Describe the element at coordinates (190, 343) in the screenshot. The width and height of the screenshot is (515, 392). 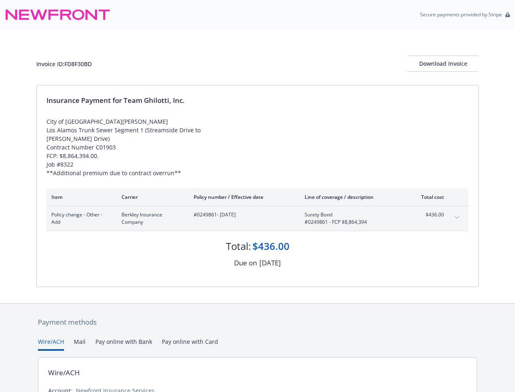
I see `button: Pay online with Card` at that location.